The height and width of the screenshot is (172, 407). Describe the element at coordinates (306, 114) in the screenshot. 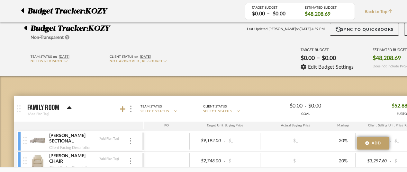

I see `div: GOAL` at that location.